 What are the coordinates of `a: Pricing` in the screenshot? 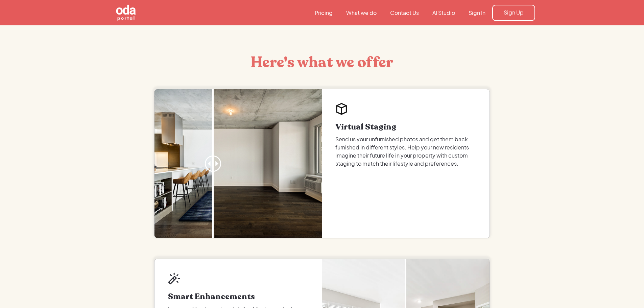 It's located at (324, 13).